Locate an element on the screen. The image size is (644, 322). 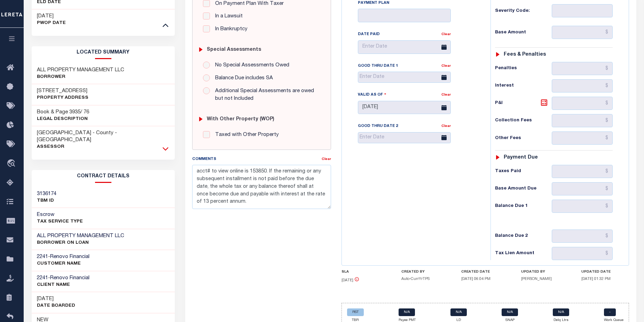
h4: CREATED BY is located at coordinates (425, 272).